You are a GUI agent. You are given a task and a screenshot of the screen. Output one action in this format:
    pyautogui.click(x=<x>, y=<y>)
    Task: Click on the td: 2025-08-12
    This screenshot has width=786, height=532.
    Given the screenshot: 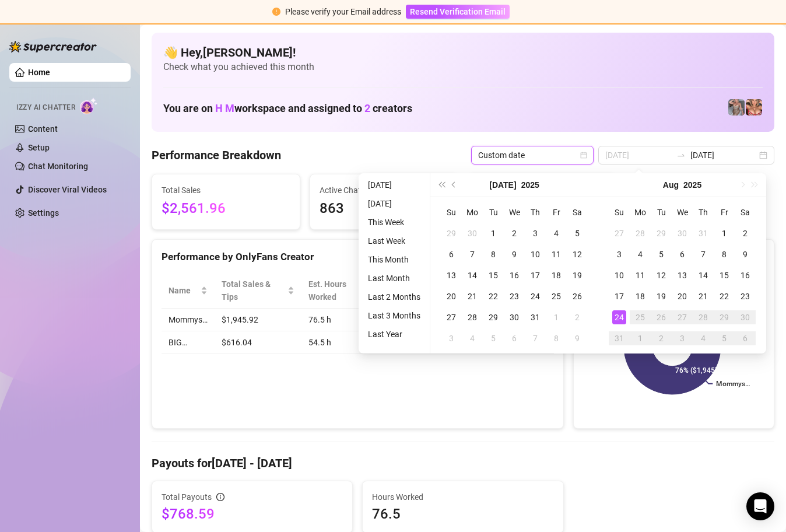 What is the action you would take?
    pyautogui.click(x=661, y=275)
    